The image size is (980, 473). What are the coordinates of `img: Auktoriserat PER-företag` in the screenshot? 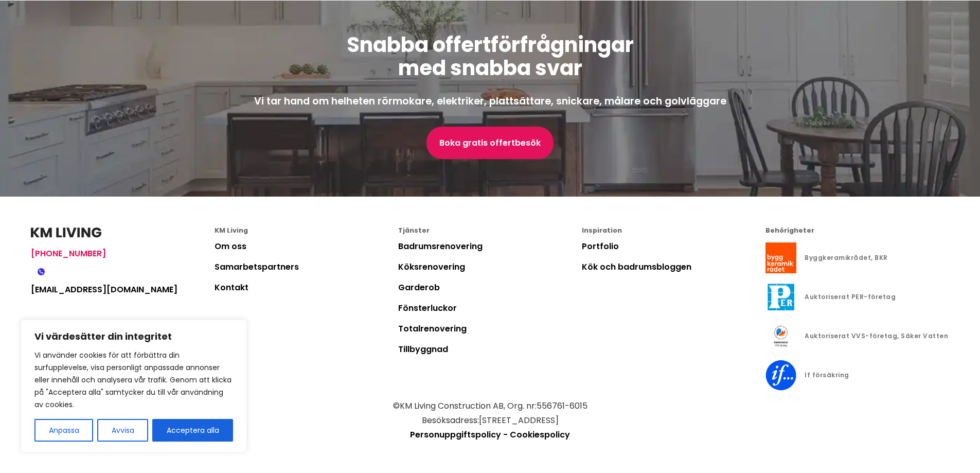 It's located at (780, 297).